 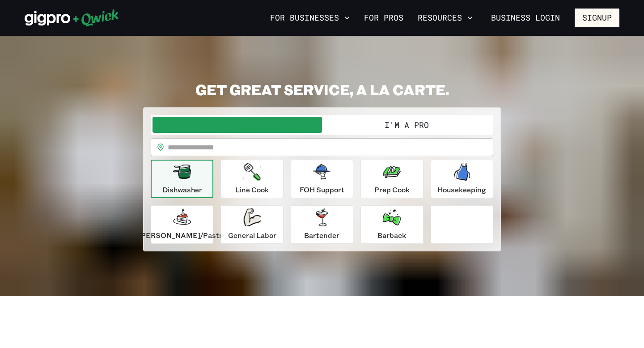 What do you see at coordinates (461, 190) in the screenshot?
I see `p: Housekeeping` at bounding box center [461, 190].